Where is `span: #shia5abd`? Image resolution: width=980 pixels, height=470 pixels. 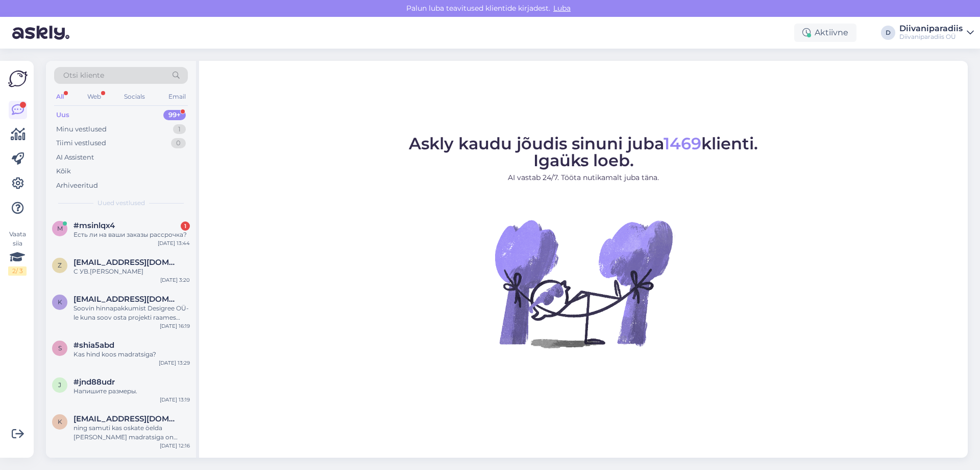
span: #shia5abd is located at coordinates (94, 345).